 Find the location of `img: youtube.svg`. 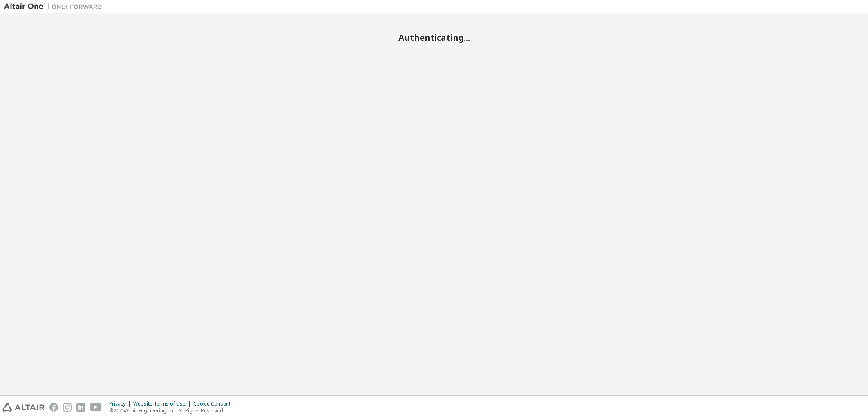

img: youtube.svg is located at coordinates (95, 407).